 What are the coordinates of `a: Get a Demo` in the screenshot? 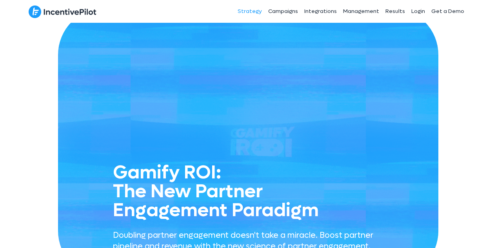 It's located at (448, 11).